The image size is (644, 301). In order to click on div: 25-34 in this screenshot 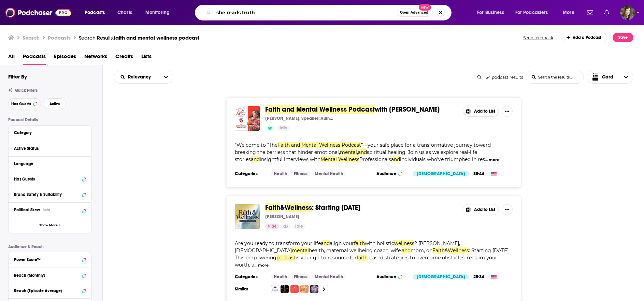, I will do `click(479, 277)`.